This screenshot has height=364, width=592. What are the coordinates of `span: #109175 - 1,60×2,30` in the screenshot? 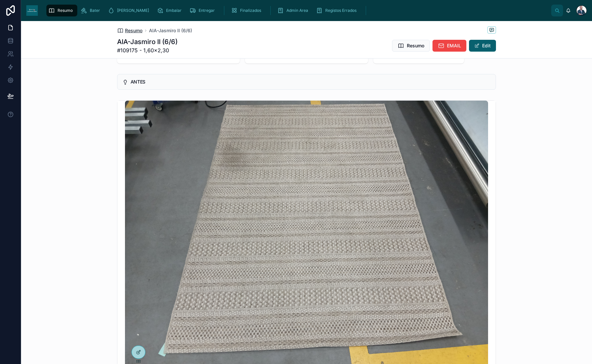 It's located at (147, 50).